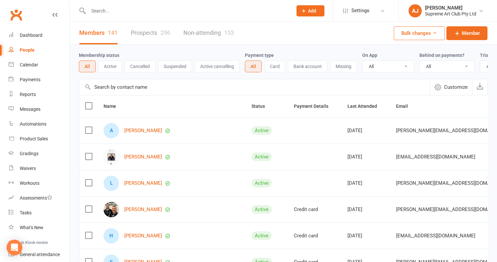  I want to click on button: Add, so click(311, 11).